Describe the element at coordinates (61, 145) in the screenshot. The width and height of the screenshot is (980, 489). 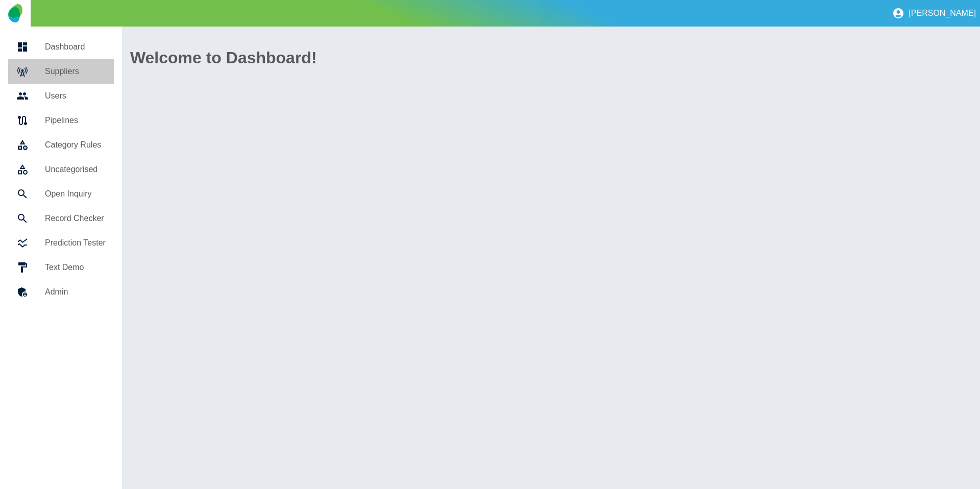
I see `a: Category Rules` at that location.